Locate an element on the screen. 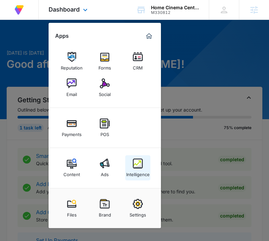 This screenshot has width=269, height=241. img: tab_domain_overview_orange.svg is located at coordinates (21, 41).